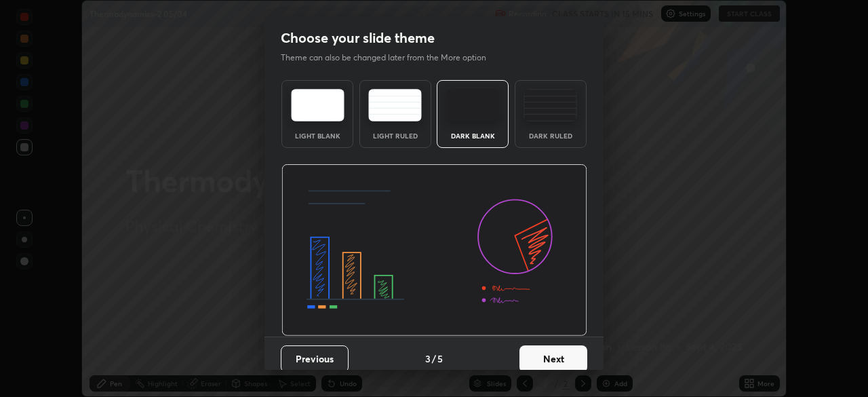 The width and height of the screenshot is (868, 397). I want to click on img: darkTheme.f0cc69e5.svg, so click(472, 105).